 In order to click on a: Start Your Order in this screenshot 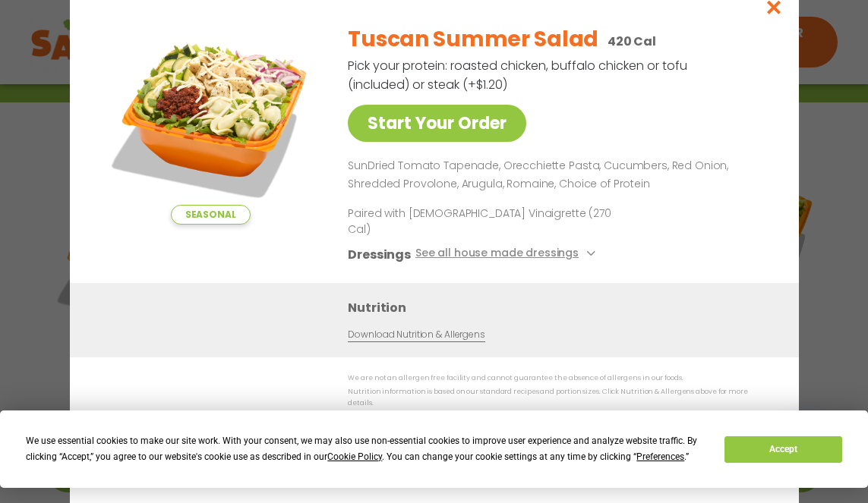, I will do `click(437, 123)`.